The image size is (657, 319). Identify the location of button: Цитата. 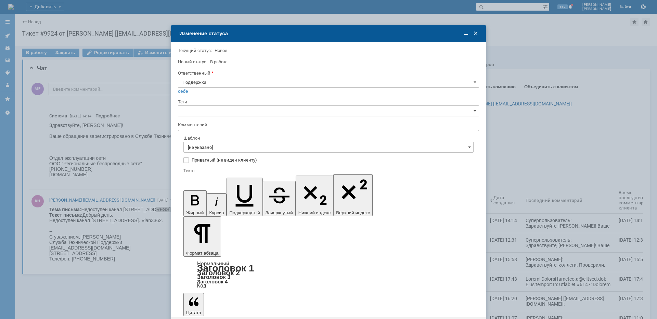
(194, 305).